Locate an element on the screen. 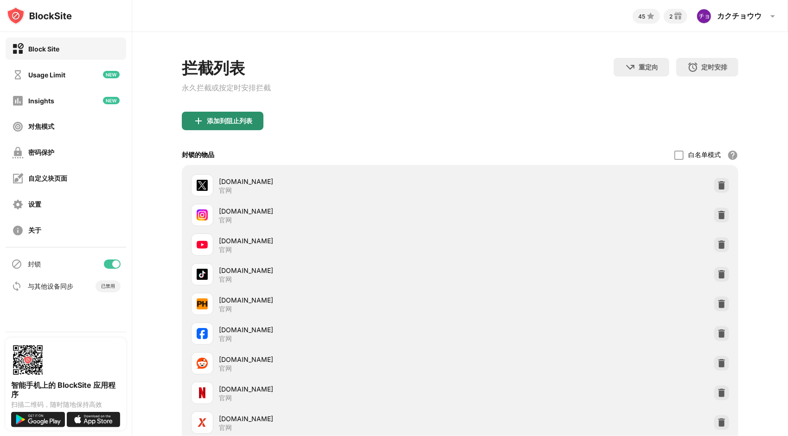 The width and height of the screenshot is (788, 436). div: 关于 is located at coordinates (35, 230).